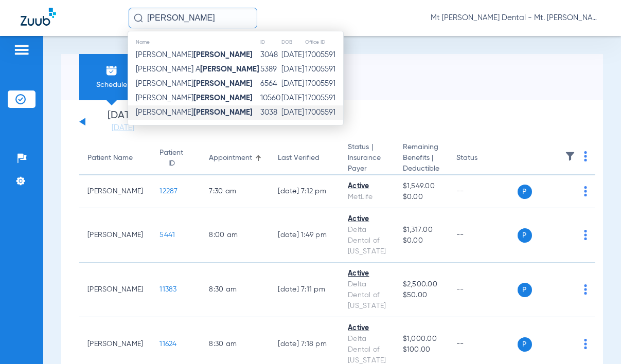 This screenshot has width=621, height=364. Describe the element at coordinates (421, 230) in the screenshot. I see `span: $1,317.00` at that location.